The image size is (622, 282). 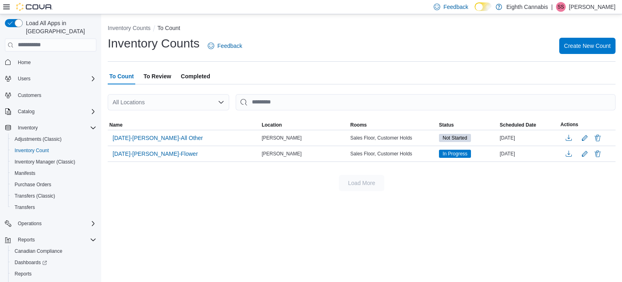 I want to click on span: Completed, so click(x=196, y=76).